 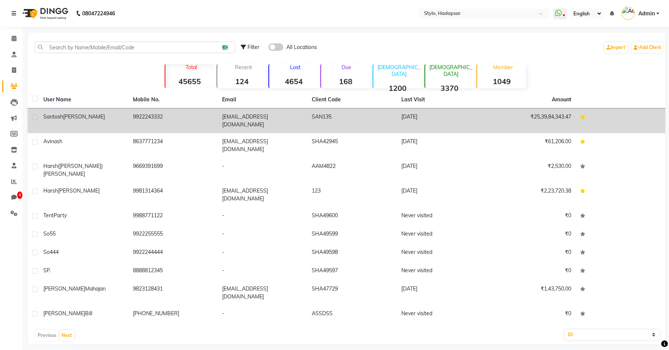 I want to click on td: 8637771234, so click(x=173, y=145).